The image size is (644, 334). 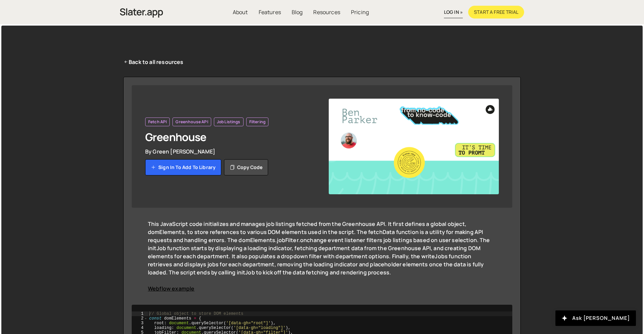 What do you see at coordinates (322, 248) in the screenshot?
I see `div: This JavaScript code initializes and manages job listings fetched from the Greenhouse API. It fir...` at bounding box center [322, 248].